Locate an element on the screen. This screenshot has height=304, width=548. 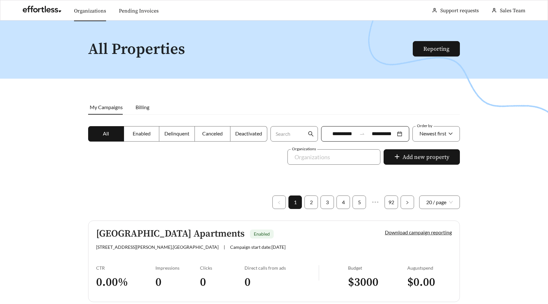
div: Page Size is located at coordinates (440, 202).